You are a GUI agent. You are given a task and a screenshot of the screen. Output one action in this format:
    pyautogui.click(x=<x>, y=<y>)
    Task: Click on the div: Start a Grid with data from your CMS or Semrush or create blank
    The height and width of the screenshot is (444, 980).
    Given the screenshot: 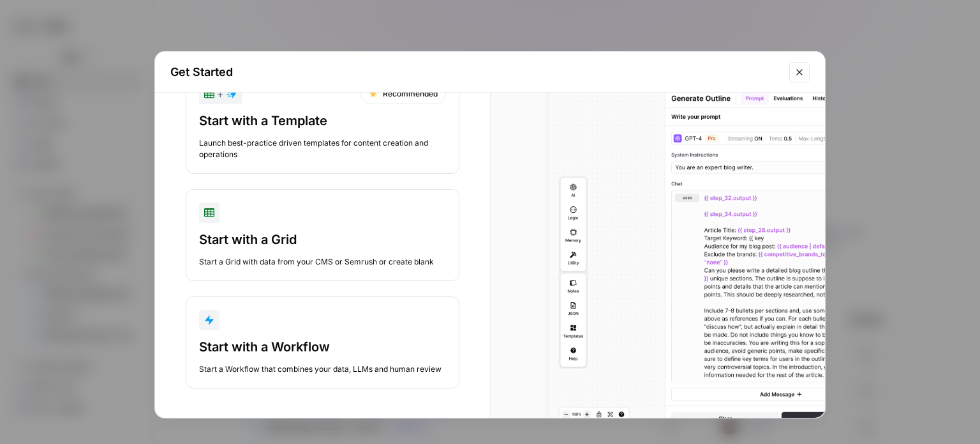 What is the action you would take?
    pyautogui.click(x=322, y=262)
    